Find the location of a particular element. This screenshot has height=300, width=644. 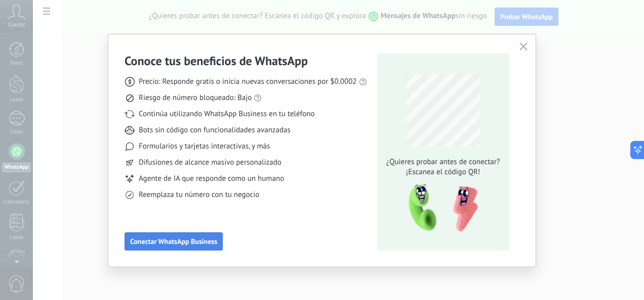

span: ¿Quieres probar antes de conectar? is located at coordinates (443, 162).